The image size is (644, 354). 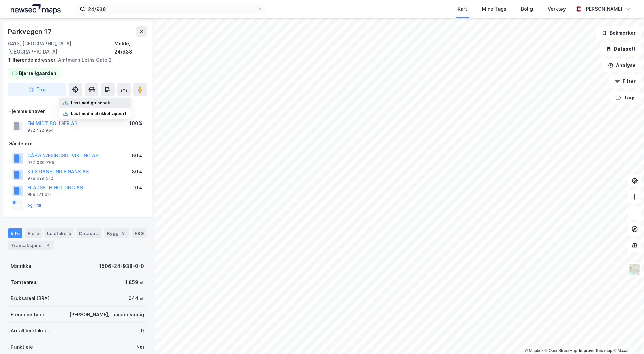 What do you see at coordinates (136, 298) in the screenshot?
I see `div: 644 ㎡` at bounding box center [136, 298].